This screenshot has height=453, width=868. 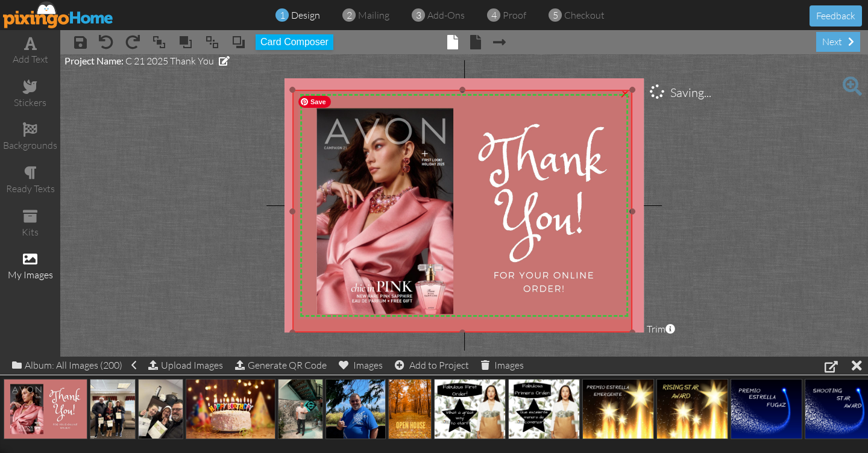 What do you see at coordinates (169, 61) in the screenshot?
I see `span: C 21 2025 Thank You` at bounding box center [169, 61].